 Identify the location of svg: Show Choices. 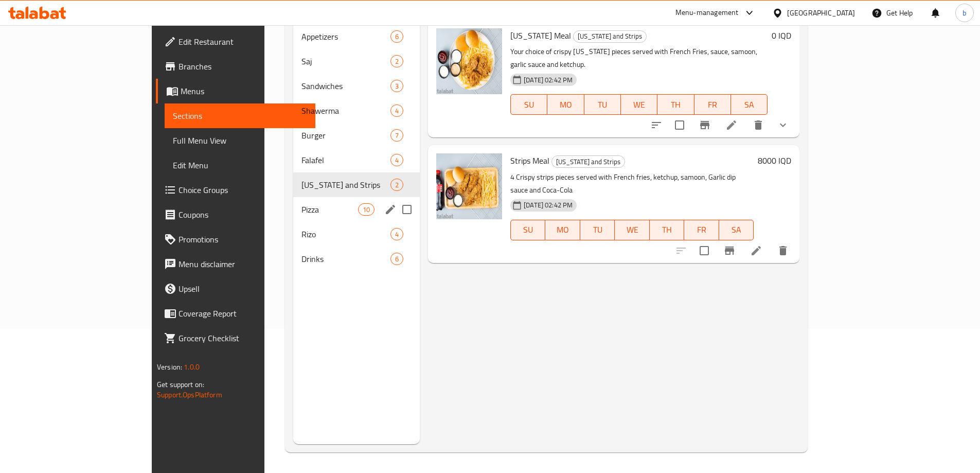
(783, 125).